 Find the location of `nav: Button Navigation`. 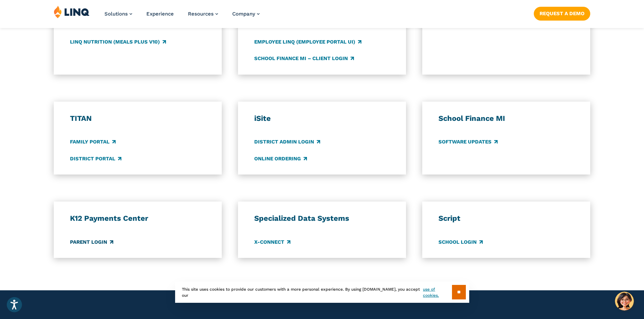

nav: Button Navigation is located at coordinates (562, 13).